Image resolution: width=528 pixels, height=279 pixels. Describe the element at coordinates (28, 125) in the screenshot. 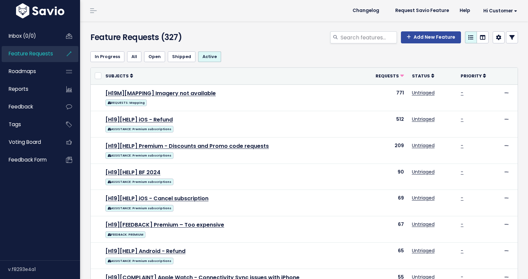

I see `a: Tags` at that location.